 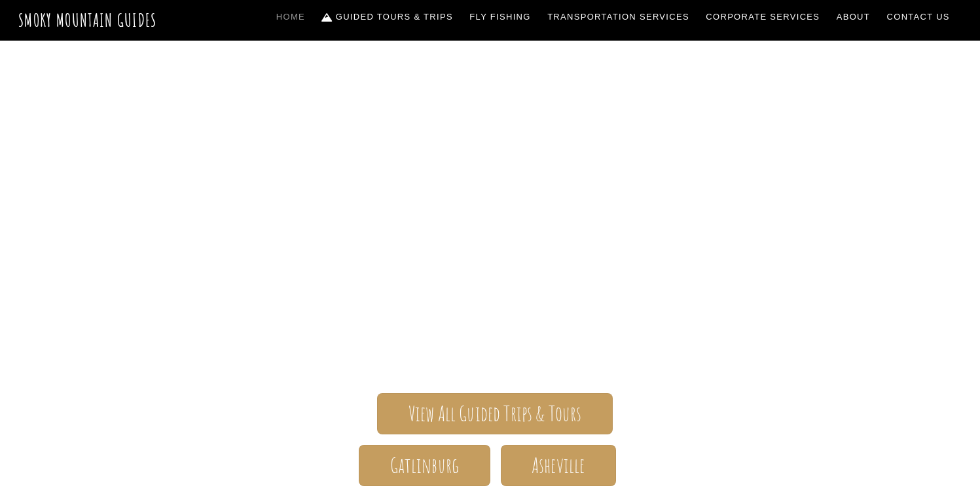 What do you see at coordinates (618, 17) in the screenshot?
I see `a: Transportation Services` at bounding box center [618, 17].